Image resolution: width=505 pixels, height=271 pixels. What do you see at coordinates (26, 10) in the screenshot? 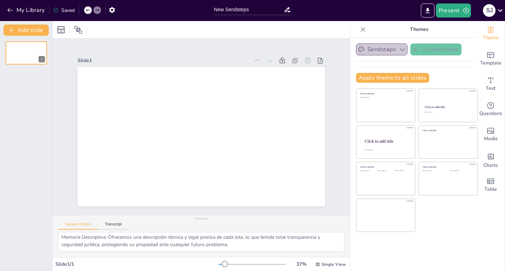
I see `button: My Library` at bounding box center [26, 10].